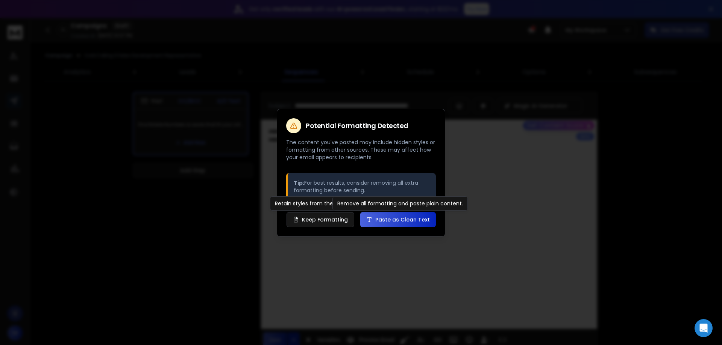 Image resolution: width=722 pixels, height=345 pixels. Describe the element at coordinates (703, 328) in the screenshot. I see `div: Open Intercom Messenger` at that location.